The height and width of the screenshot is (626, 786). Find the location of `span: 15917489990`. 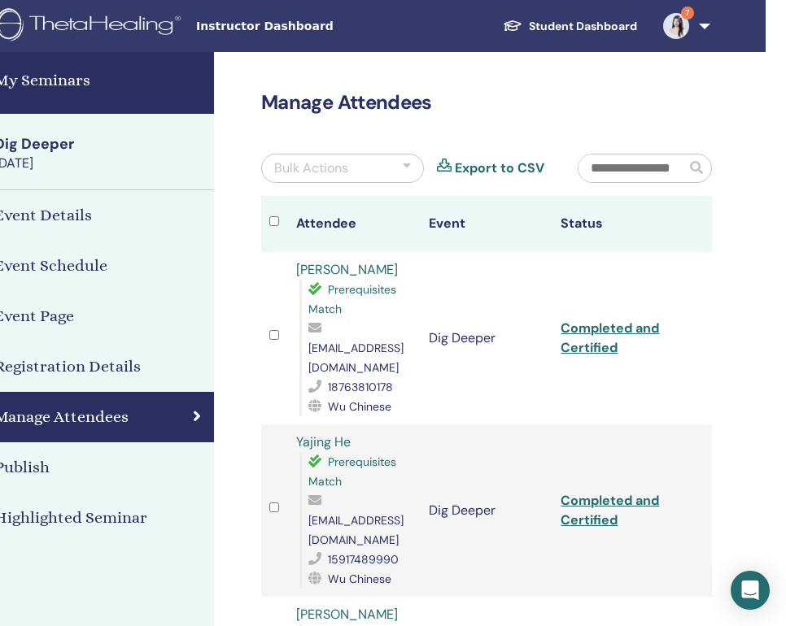

span: 15917489990 is located at coordinates (363, 560).